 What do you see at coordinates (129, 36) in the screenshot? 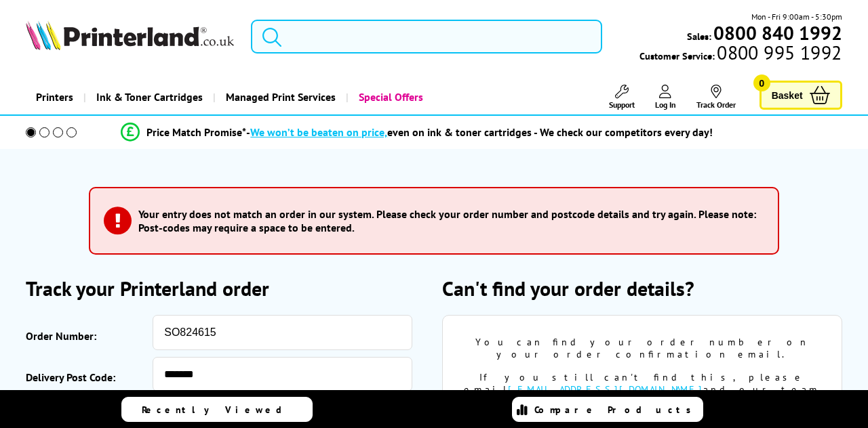
I see `a: Printerland Logo` at bounding box center [129, 36].